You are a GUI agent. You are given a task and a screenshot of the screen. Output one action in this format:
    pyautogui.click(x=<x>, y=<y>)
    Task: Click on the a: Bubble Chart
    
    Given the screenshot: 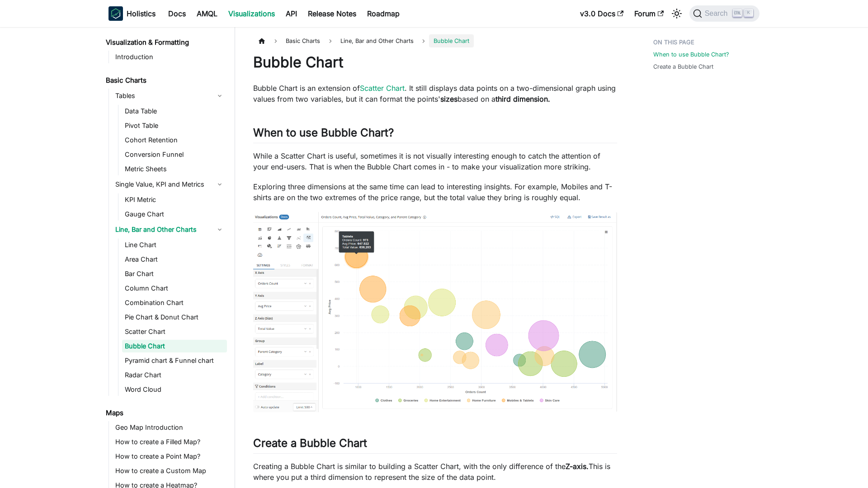 What is the action you would take?
    pyautogui.click(x=175, y=347)
    